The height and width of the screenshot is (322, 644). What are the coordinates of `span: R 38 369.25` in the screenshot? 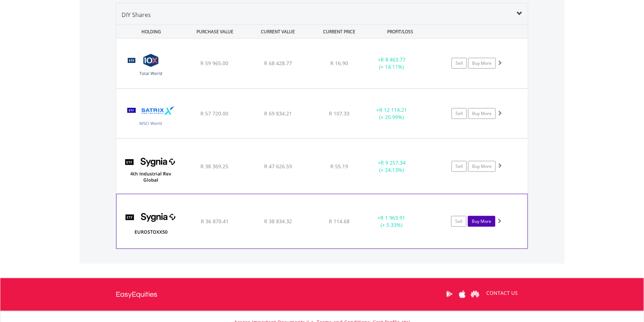 It's located at (214, 166).